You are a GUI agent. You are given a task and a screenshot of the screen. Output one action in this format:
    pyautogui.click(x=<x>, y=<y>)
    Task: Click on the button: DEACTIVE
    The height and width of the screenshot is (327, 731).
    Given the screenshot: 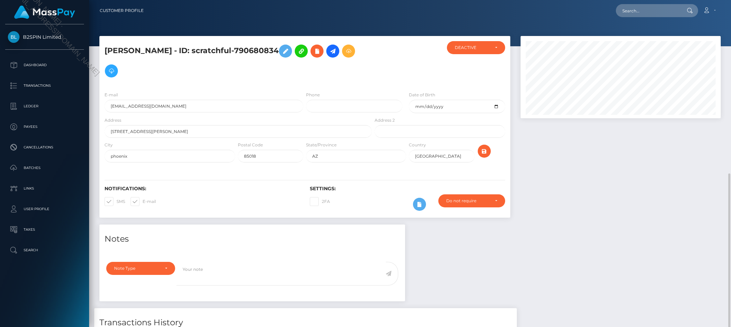 What is the action you would take?
    pyautogui.click(x=476, y=48)
    